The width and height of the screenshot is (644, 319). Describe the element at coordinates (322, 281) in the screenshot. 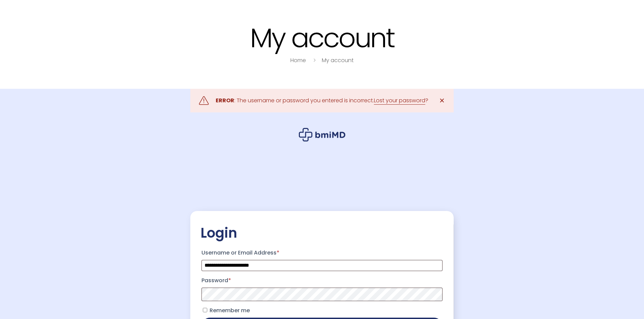

I see `label: Password` at that location.